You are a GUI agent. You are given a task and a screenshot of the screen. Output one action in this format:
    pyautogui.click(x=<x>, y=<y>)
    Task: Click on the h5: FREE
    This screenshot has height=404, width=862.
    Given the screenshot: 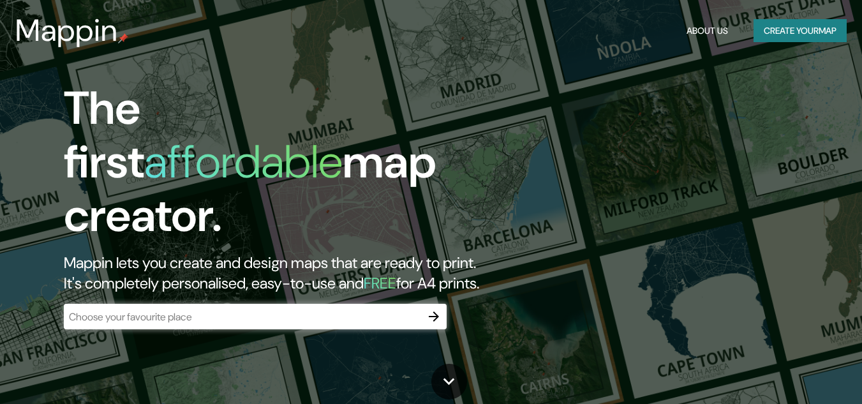 What is the action you would take?
    pyautogui.click(x=380, y=283)
    